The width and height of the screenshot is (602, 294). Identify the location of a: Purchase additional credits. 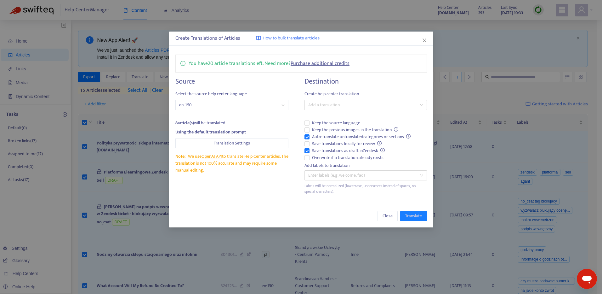
(320, 63).